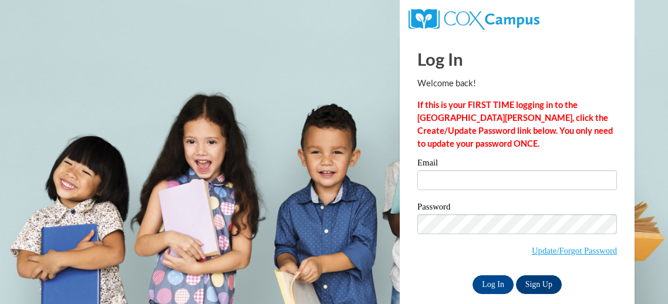 The image size is (668, 304). I want to click on img: COX Campus, so click(473, 19).